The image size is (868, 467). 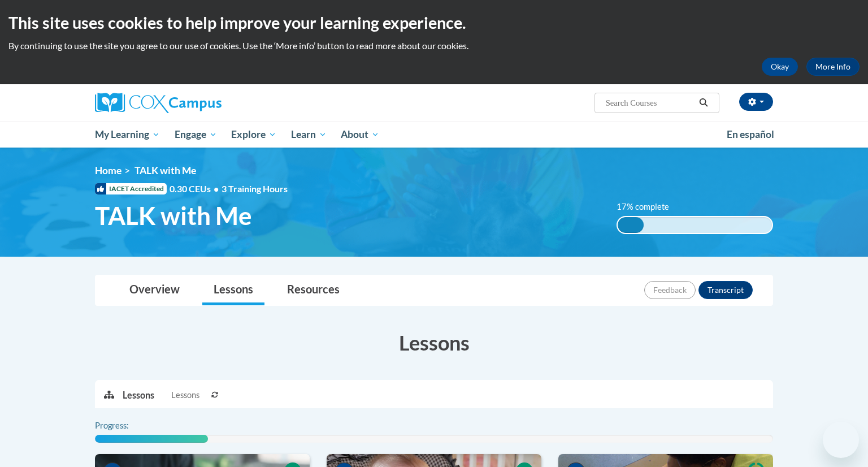 What do you see at coordinates (234, 290) in the screenshot?
I see `a: Lessons` at bounding box center [234, 290].